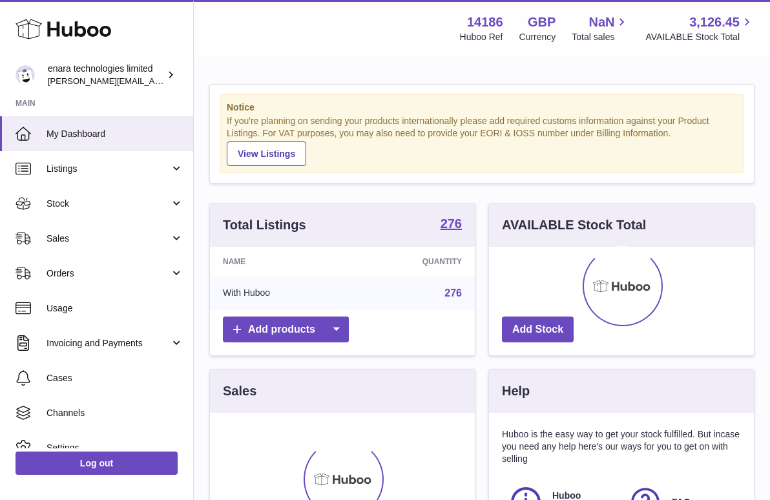 The image size is (770, 500). I want to click on h3: Total Listings, so click(264, 225).